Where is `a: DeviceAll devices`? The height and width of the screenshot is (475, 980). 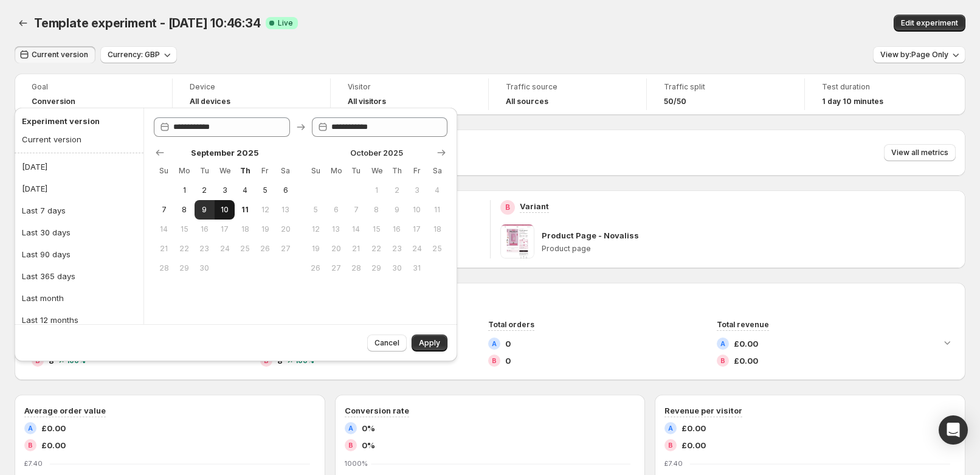
a: DeviceAll devices is located at coordinates (251, 95).